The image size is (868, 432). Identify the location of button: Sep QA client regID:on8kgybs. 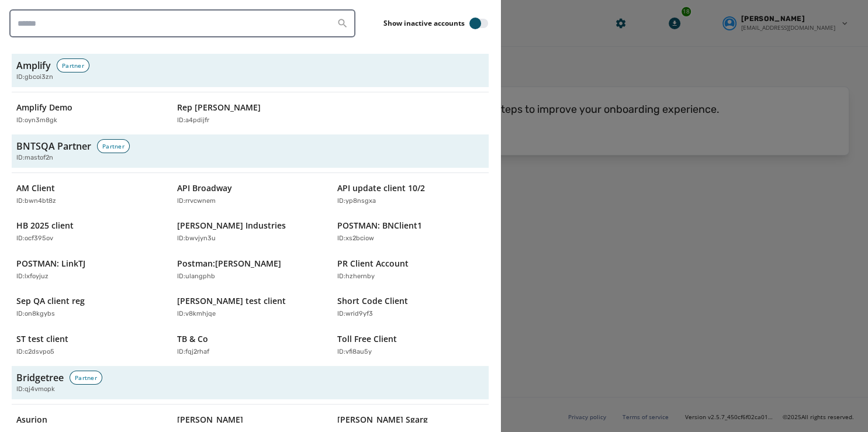
(89, 307).